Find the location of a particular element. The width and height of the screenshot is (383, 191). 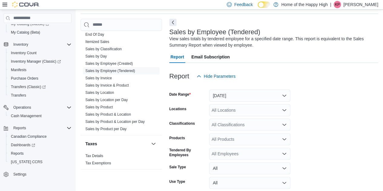

span: Report is located at coordinates (177, 57).